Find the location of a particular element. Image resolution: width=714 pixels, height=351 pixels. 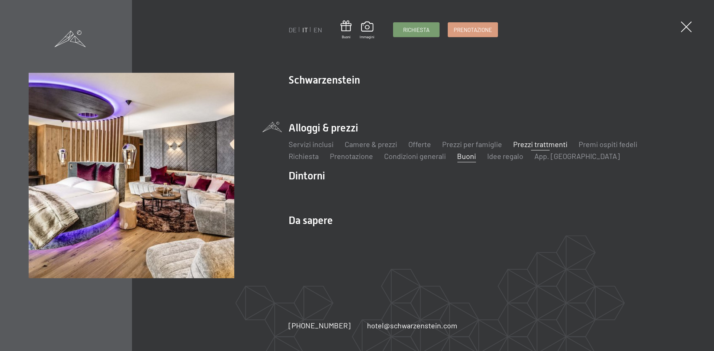

a: Immagini is located at coordinates (367, 30).